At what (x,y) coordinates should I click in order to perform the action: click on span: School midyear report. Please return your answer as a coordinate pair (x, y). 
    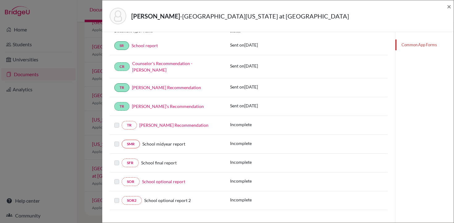
    Looking at the image, I should click on (164, 144).